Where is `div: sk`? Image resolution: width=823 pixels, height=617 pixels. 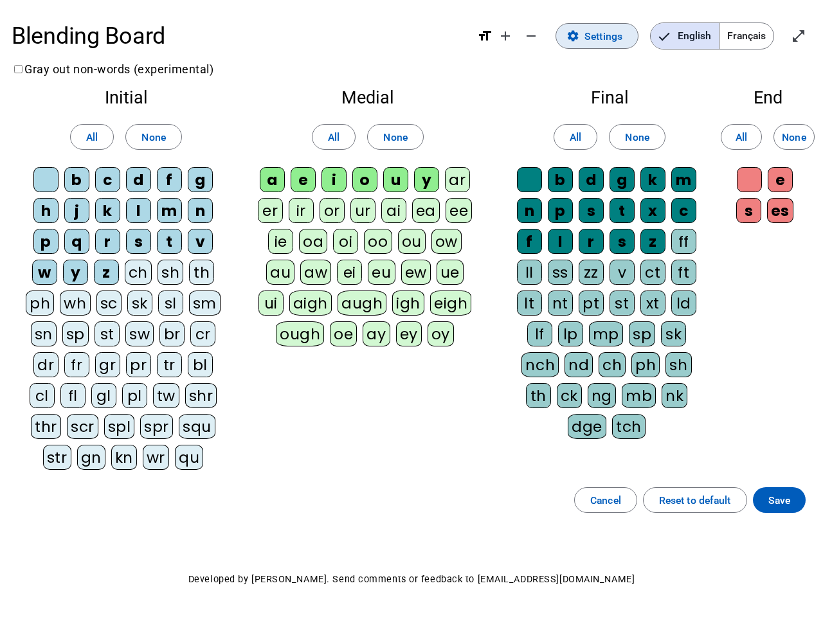
div: sk is located at coordinates (673, 334).